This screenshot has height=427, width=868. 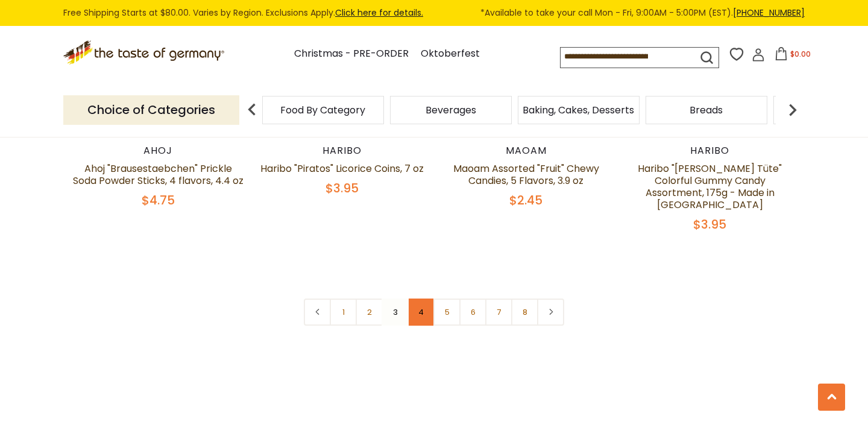 What do you see at coordinates (434, 12) in the screenshot?
I see `div: Free Shipping Starts at $80.00. Varies by Region. Exclusions Apply.` at bounding box center [434, 12].